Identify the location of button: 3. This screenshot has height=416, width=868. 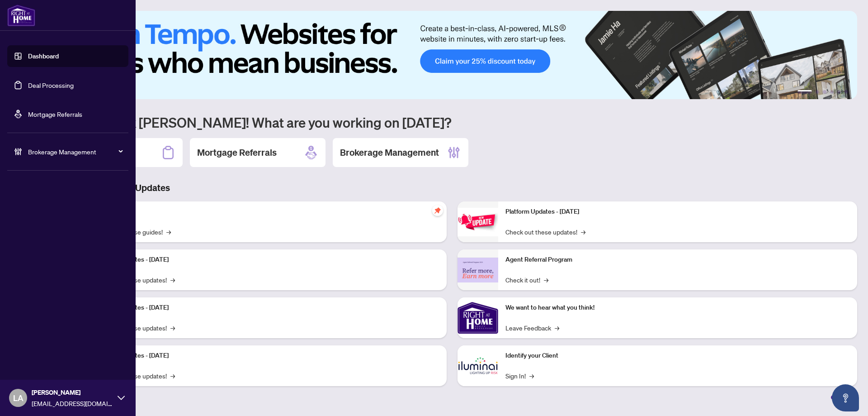
(825, 92).